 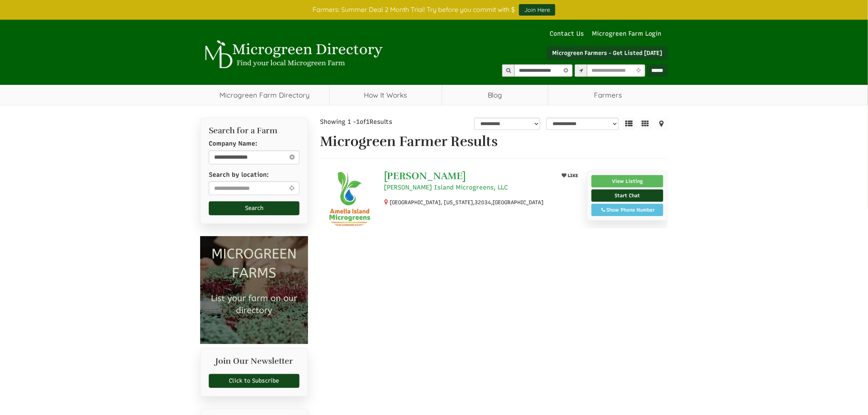 What do you see at coordinates (233, 144) in the screenshot?
I see `label: Company Name:` at bounding box center [233, 144].